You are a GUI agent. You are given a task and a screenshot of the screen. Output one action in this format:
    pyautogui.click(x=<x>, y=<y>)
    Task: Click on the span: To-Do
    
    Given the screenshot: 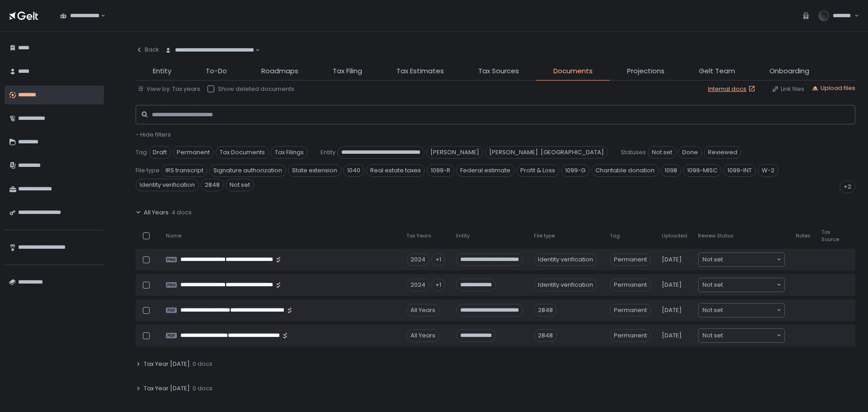 What is the action you would take?
    pyautogui.click(x=216, y=71)
    